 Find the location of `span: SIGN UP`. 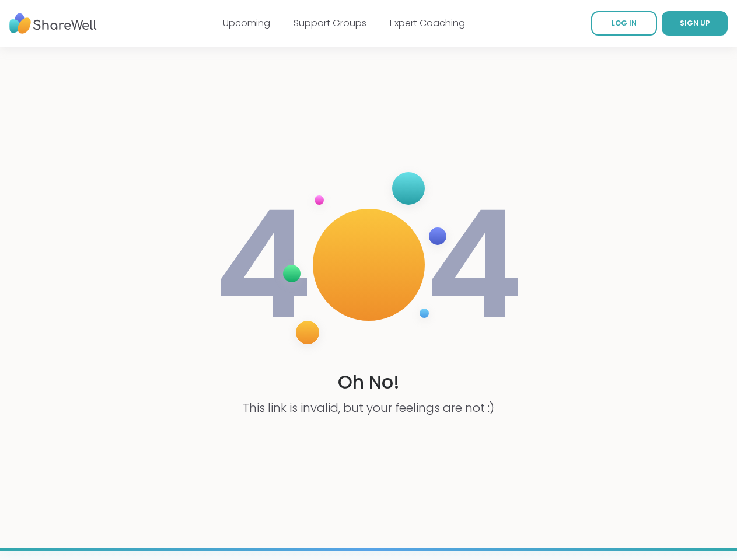

span: SIGN UP is located at coordinates (695, 23).